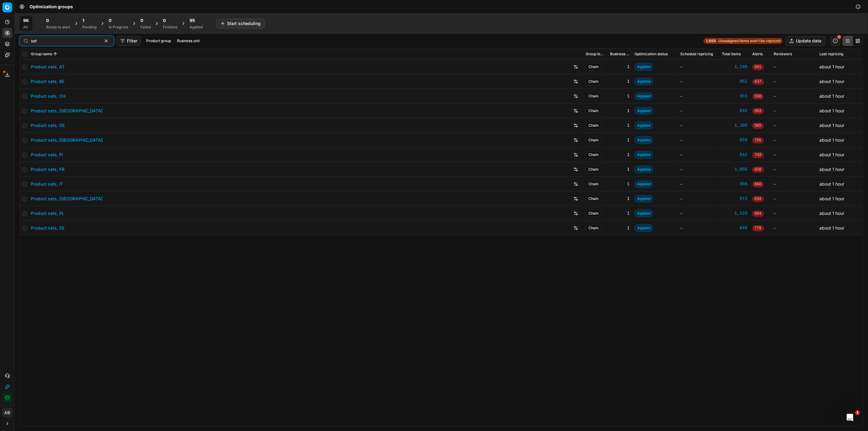  What do you see at coordinates (735, 155) in the screenshot?
I see `a: 842` at bounding box center [735, 155].